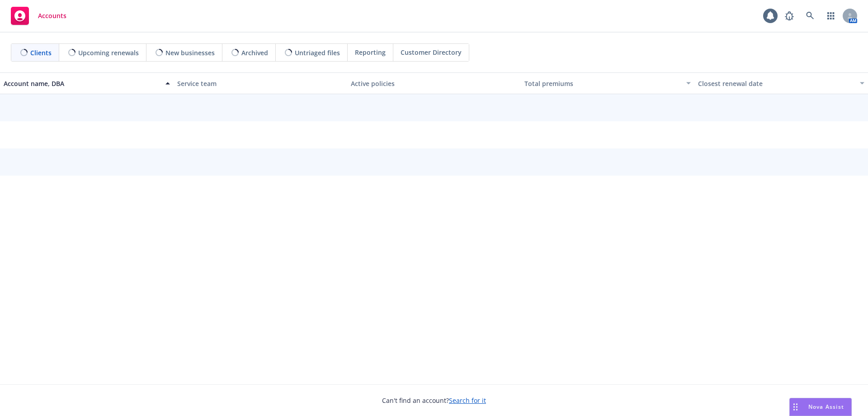  Describe the element at coordinates (39, 16) in the screenshot. I see `a: Accounts` at that location.